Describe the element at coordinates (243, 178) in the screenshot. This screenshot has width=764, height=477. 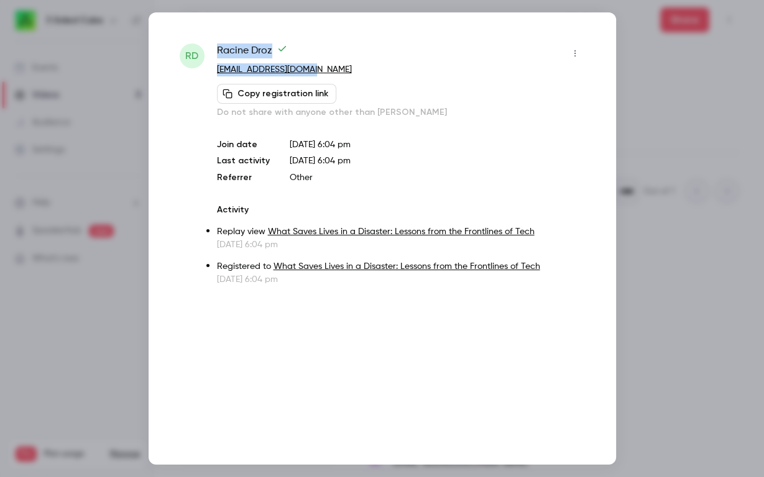
I see `p: Referrer` at that location.